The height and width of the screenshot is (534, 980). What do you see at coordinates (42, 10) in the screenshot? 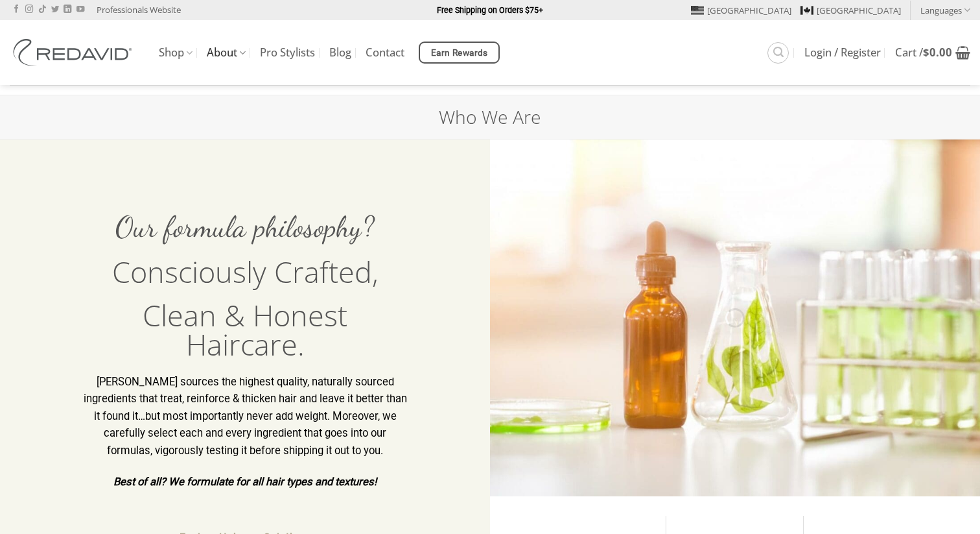
I see `a: Follow on TikTok` at bounding box center [42, 10].